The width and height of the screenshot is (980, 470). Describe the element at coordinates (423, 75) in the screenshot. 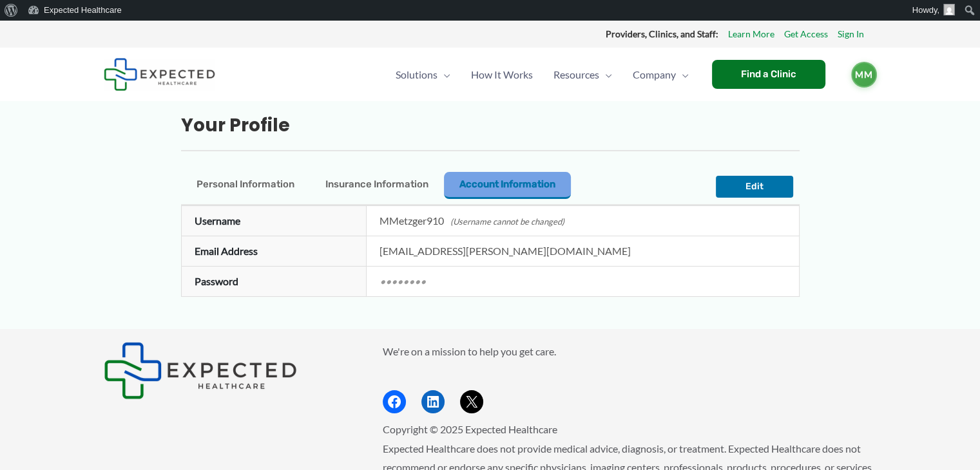

I see `a: SolutionsMenu Toggle` at that location.